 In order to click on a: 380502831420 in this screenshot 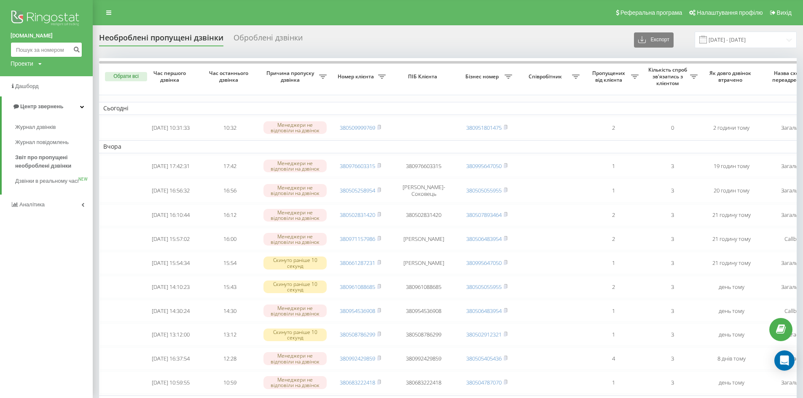, I will do `click(358, 215)`.